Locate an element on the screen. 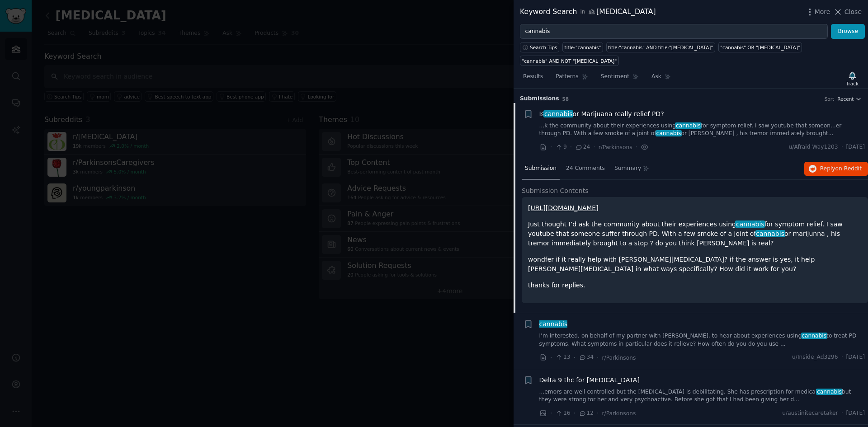 The image size is (868, 427). span: Search Tips is located at coordinates (543, 47).